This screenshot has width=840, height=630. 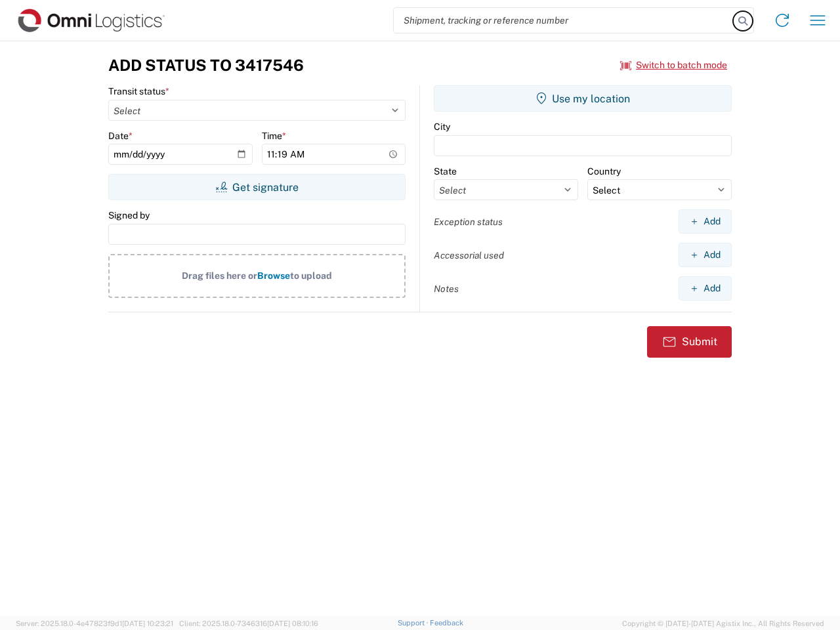 What do you see at coordinates (604, 171) in the screenshot?
I see `label: Country` at bounding box center [604, 171].